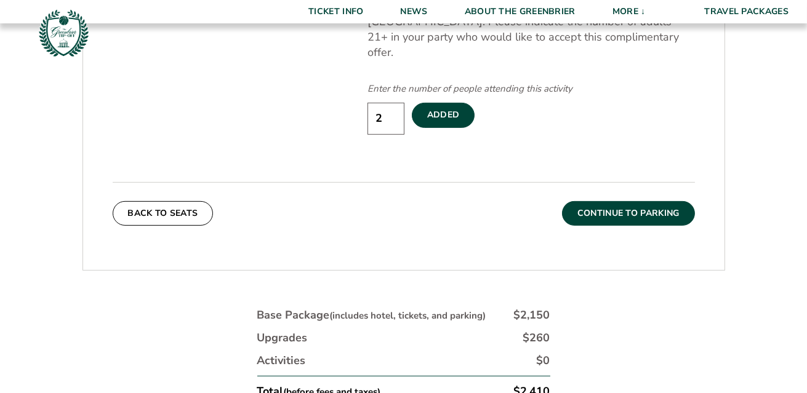 This screenshot has height=393, width=807. I want to click on button: Continue To Parking, so click(629, 214).